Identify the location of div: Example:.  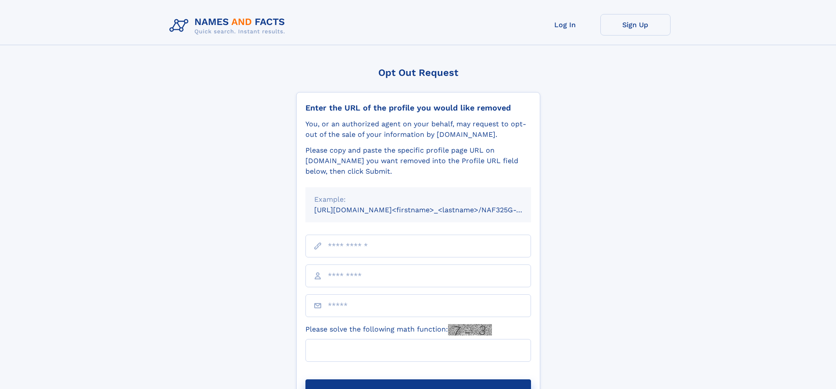
(418, 200).